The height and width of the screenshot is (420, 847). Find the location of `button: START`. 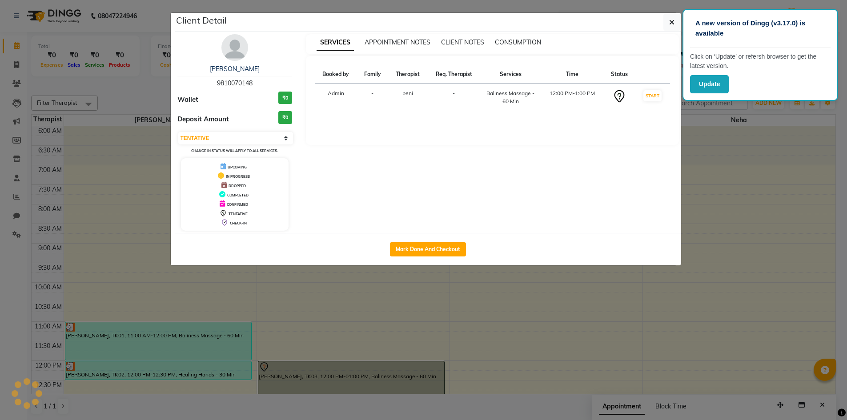

button: START is located at coordinates (652, 96).